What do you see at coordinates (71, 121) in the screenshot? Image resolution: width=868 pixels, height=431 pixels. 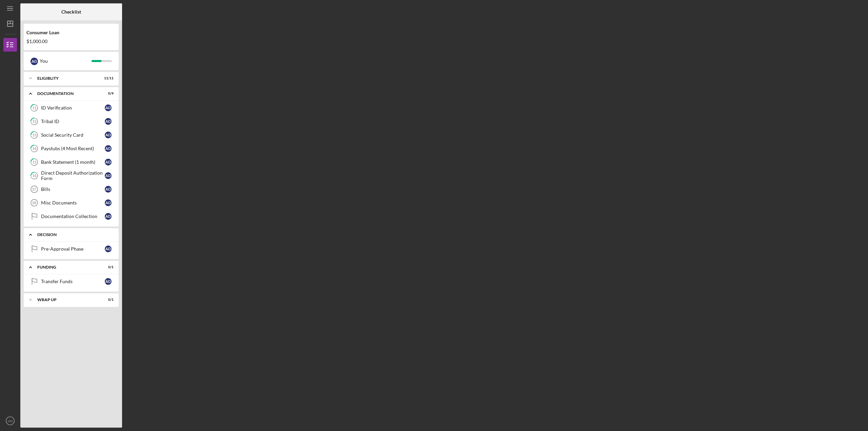 I see `a: 12Tribal IDAD` at bounding box center [71, 121].